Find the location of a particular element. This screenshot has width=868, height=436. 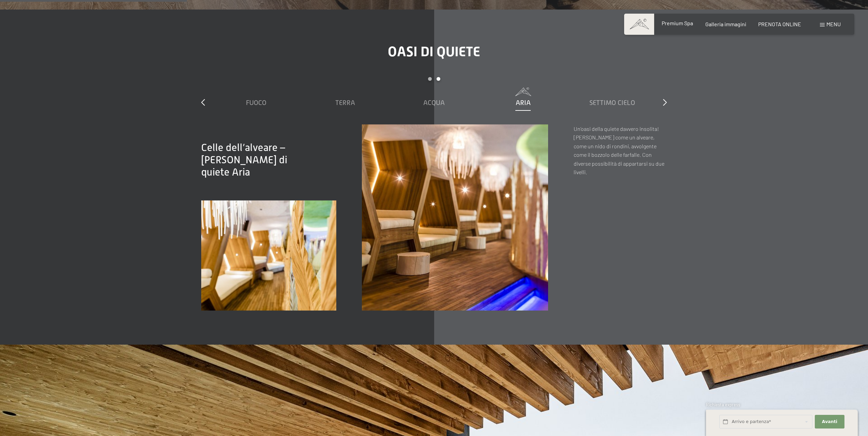

div: Carousel Page 1 is located at coordinates (430, 79).